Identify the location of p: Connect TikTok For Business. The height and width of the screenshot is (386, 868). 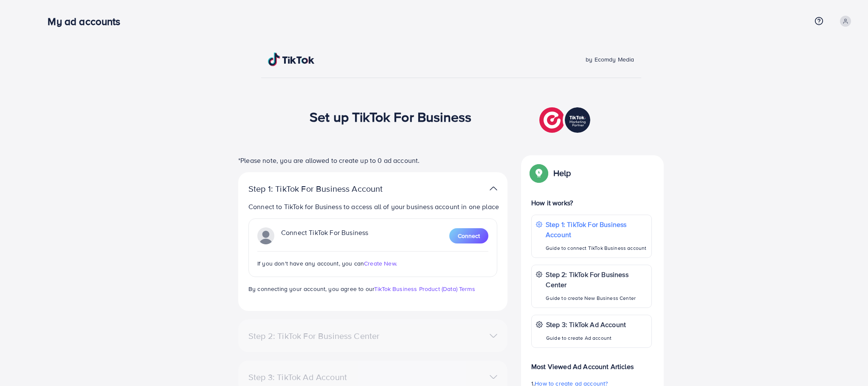
(325, 236).